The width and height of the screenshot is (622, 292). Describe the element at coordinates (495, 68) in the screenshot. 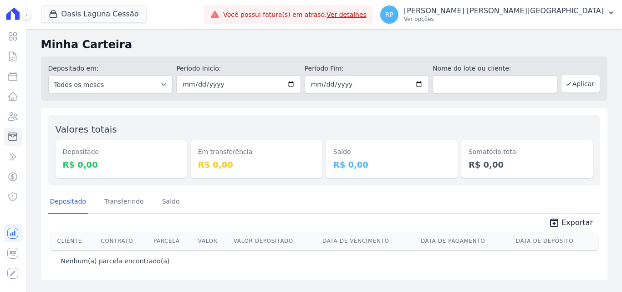

I see `label: Nome do lote ou cliente:` at that location.